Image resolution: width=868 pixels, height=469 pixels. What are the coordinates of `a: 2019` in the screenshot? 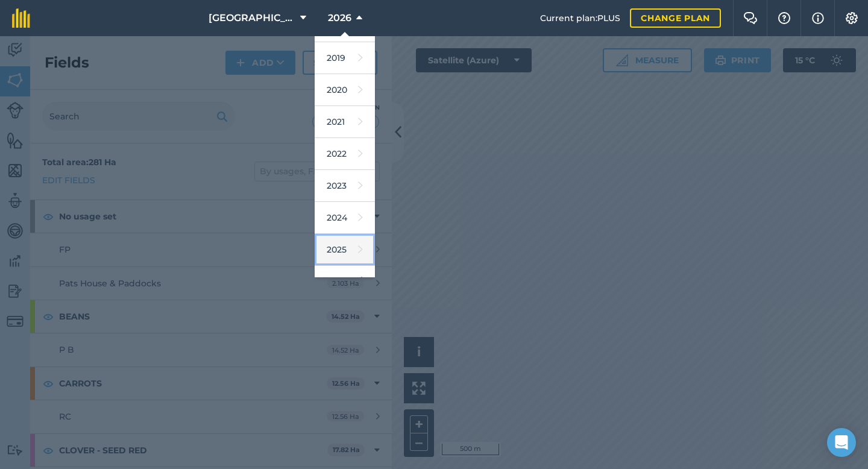 It's located at (345, 58).